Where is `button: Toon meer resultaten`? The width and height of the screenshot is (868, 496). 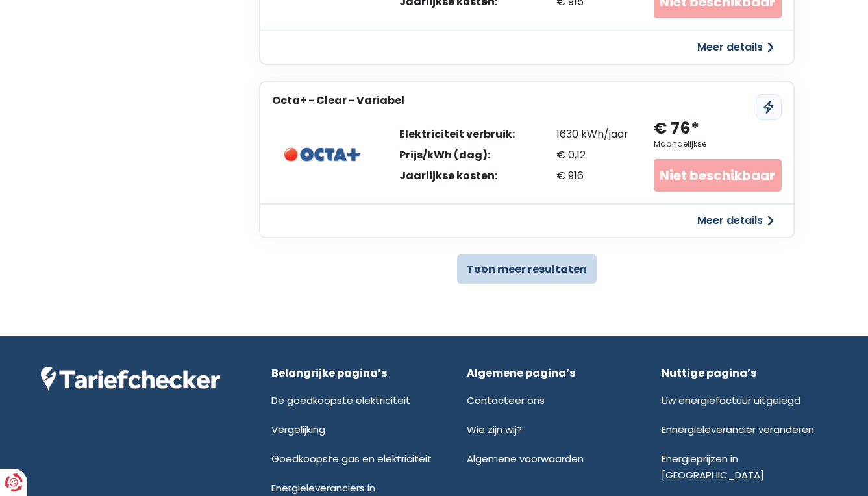
button: Toon meer resultaten is located at coordinates (527, 269).